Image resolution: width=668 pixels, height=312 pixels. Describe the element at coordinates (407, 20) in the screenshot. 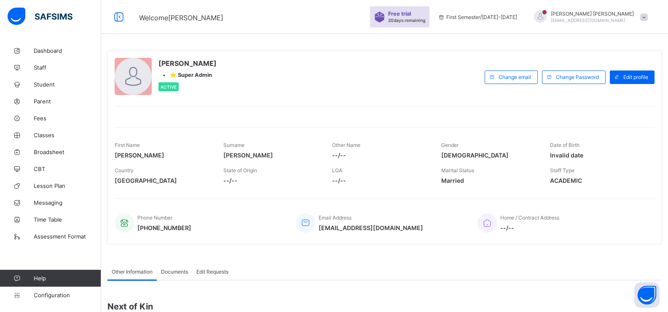

I see `span: 20 days remaining` at that location.